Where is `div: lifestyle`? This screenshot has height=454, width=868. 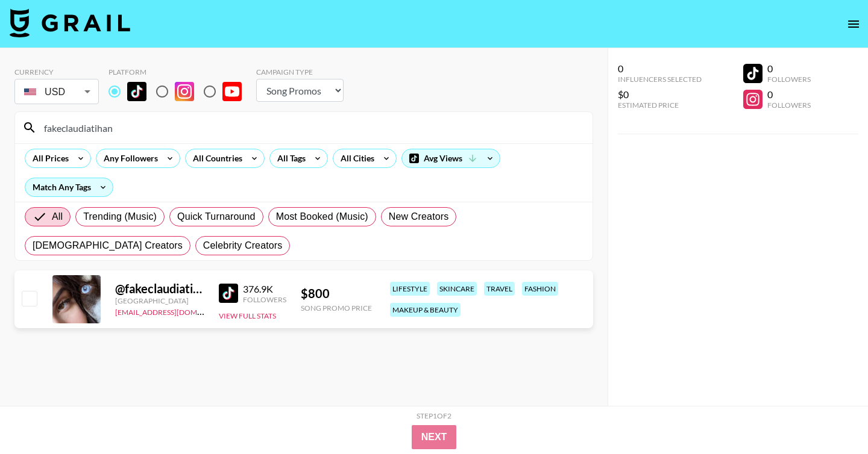
div: lifestyle is located at coordinates (410, 288).